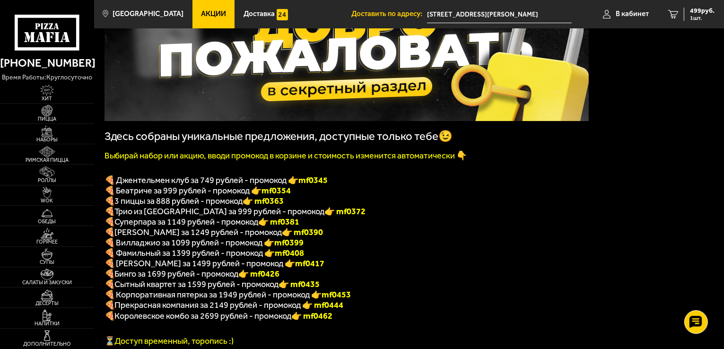 The width and height of the screenshot is (724, 349). I want to click on font: 👉 mf0444, so click(323, 305).